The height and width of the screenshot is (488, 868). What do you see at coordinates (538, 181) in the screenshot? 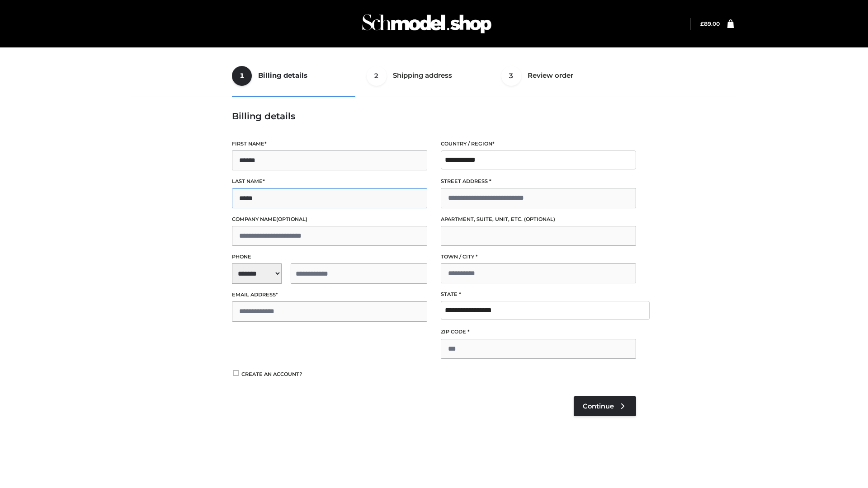
I see `label: Street address` at bounding box center [538, 181].